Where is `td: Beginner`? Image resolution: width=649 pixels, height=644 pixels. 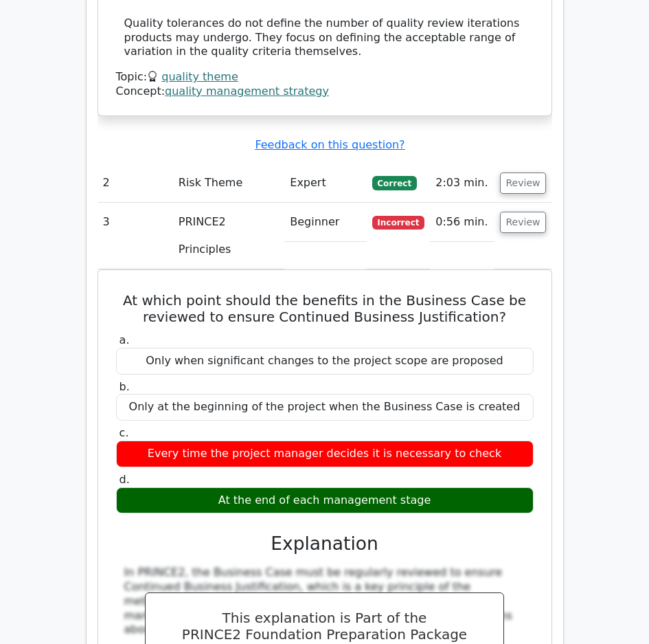
td: Beginner is located at coordinates (324, 222).